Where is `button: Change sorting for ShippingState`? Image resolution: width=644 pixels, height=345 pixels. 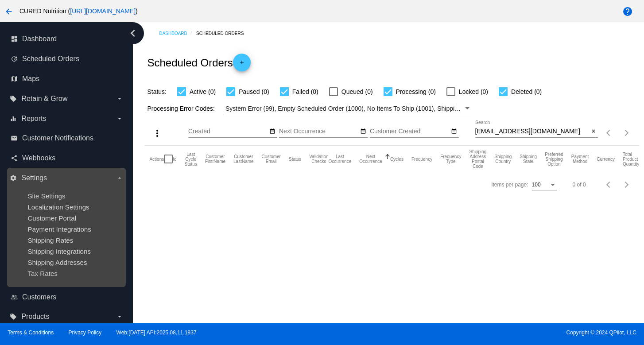 button: Change sorting for ShippingState is located at coordinates (528, 159).